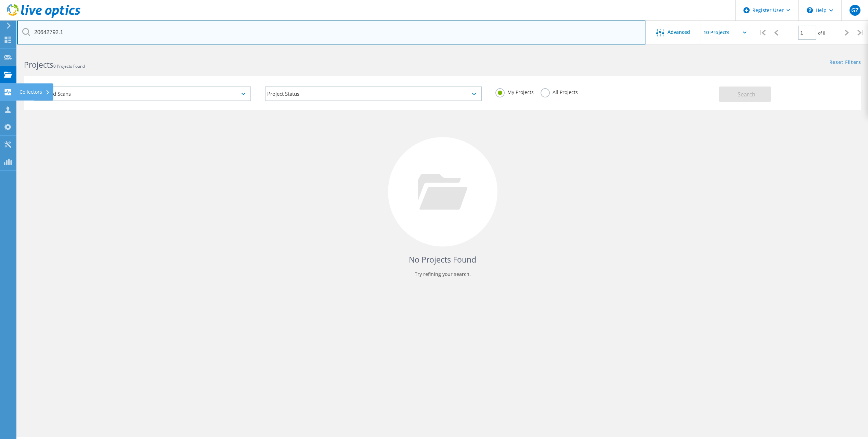  Describe the element at coordinates (559, 91) in the screenshot. I see `label: All Projects` at that location.